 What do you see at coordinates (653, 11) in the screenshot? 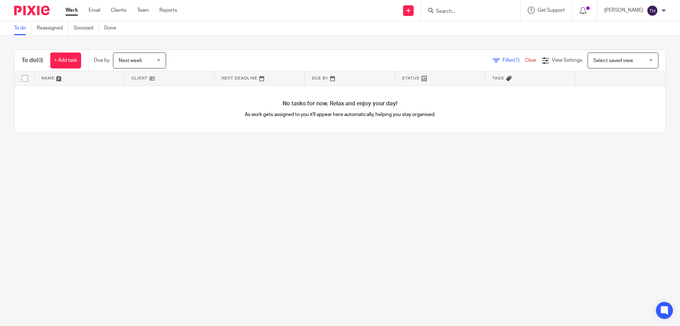
I see `img: svg%3E` at bounding box center [653, 11].